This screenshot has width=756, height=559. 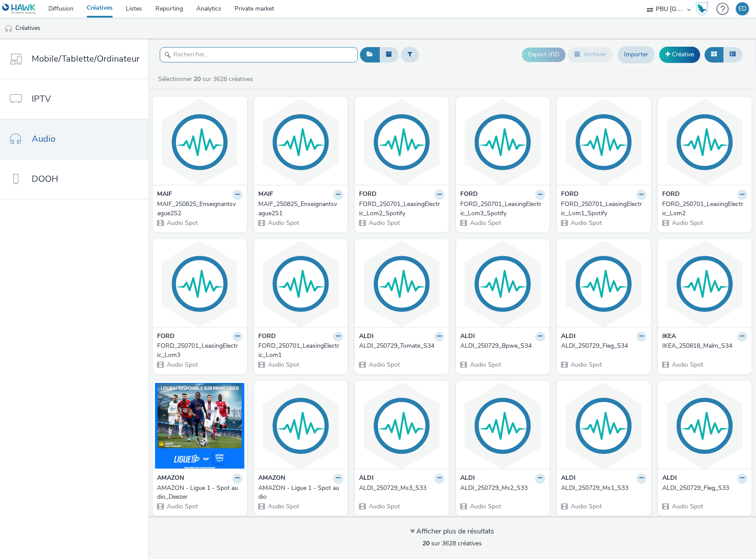 I want to click on a: FORD_250701_LeasingElectric_Lom1_Spotify, so click(x=604, y=208).